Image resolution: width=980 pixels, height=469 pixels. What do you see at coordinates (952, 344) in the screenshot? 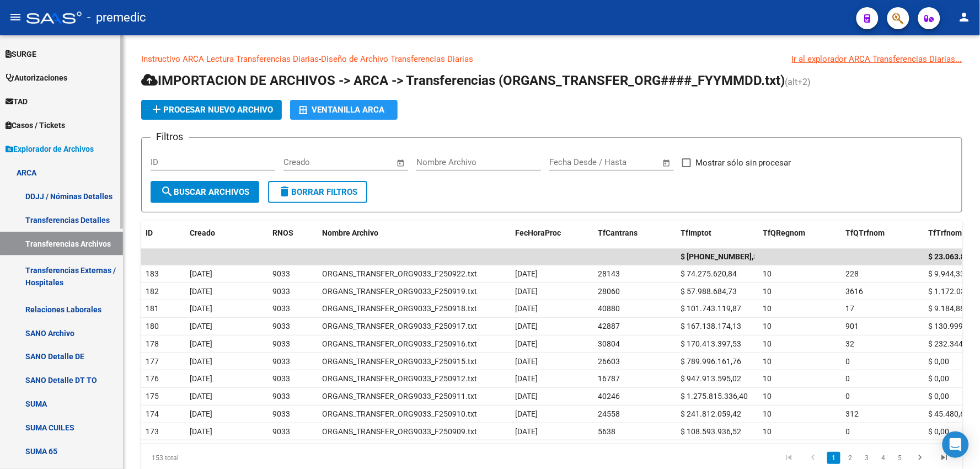
I see `span: $ 232.344,48` at bounding box center [952, 344].